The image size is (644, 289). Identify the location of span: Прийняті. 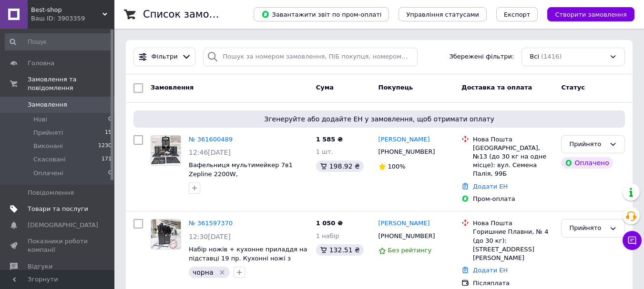
(48, 133).